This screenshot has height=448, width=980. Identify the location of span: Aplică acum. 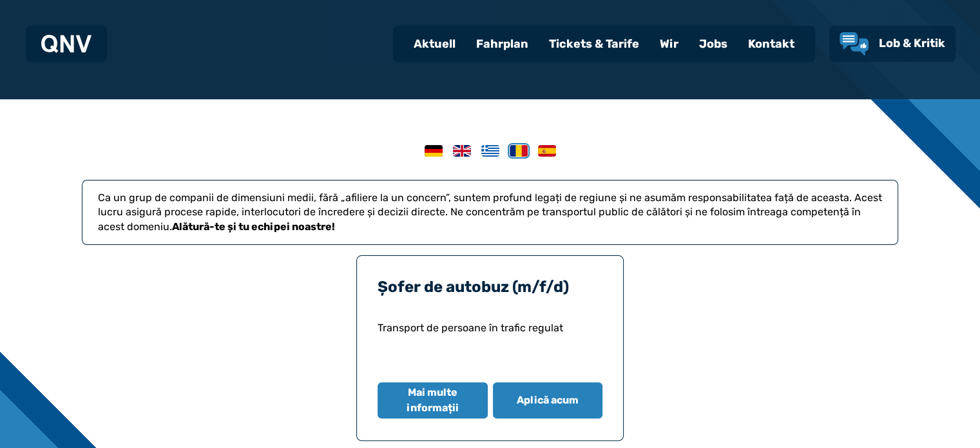
(547, 400).